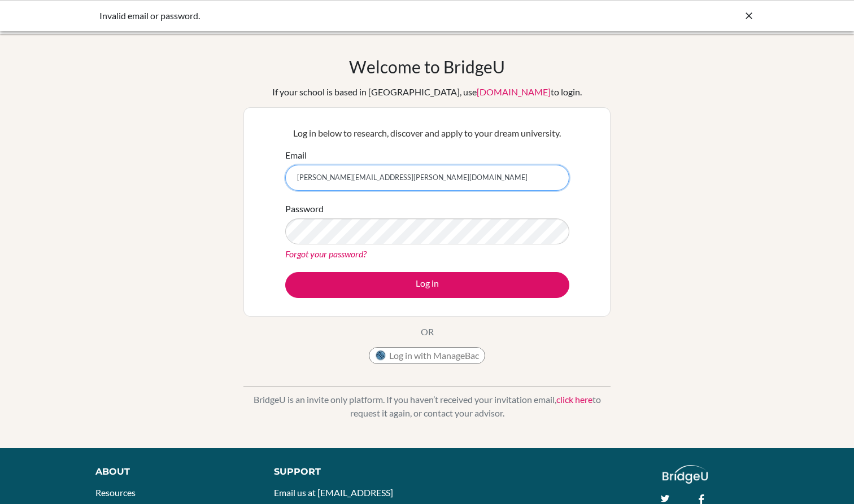 The width and height of the screenshot is (854, 504). I want to click on p: BridgeU is an invite only platform. If you haven’t received your invitation email, to request it ..., so click(427, 406).